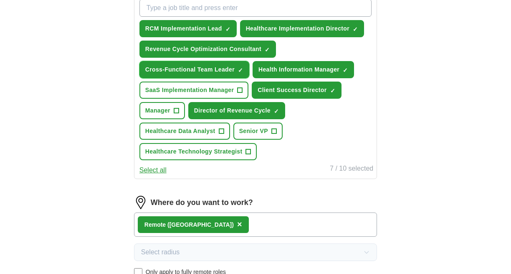 Image resolution: width=511 pixels, height=274 pixels. Describe the element at coordinates (302, 28) in the screenshot. I see `button: Healthcare Implementation Director✓` at that location.